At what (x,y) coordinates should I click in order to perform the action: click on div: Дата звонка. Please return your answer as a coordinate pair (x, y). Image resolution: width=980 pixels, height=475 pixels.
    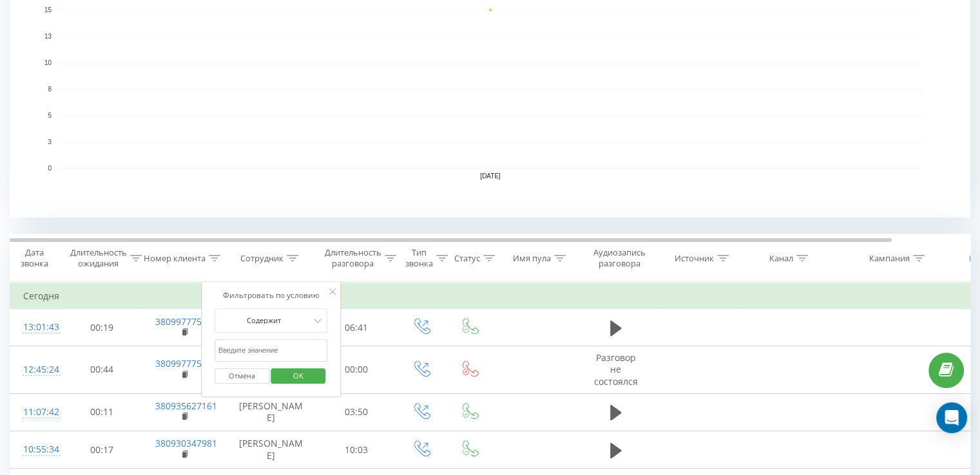
    Looking at the image, I should click on (34, 258).